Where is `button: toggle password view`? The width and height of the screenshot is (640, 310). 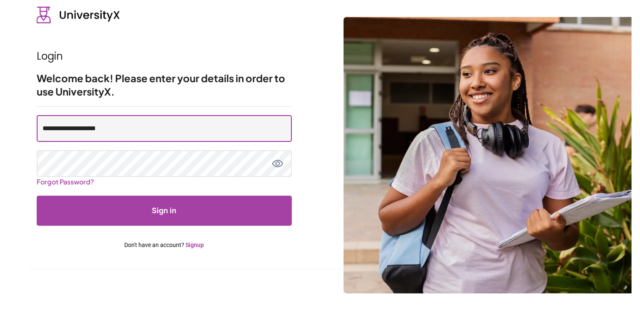 button: toggle password view is located at coordinates (278, 163).